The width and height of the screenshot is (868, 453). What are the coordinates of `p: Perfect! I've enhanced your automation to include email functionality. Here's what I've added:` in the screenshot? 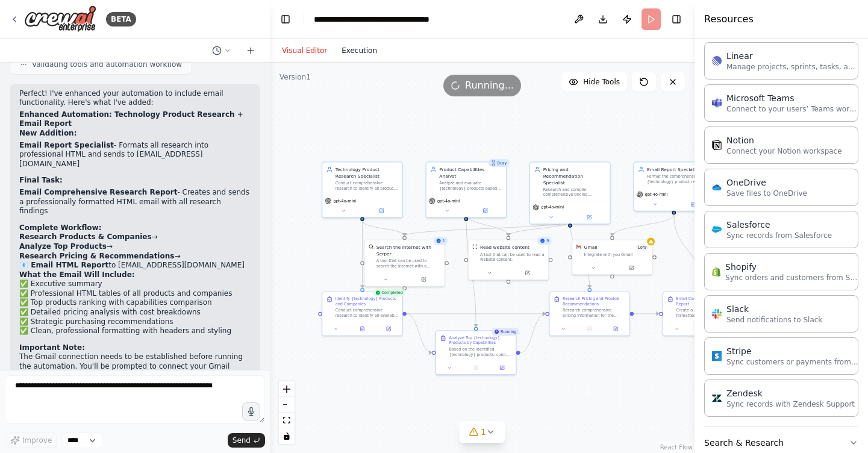 It's located at (135, 98).